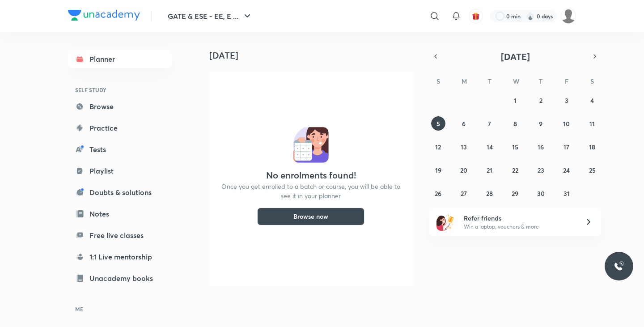  I want to click on abbr: October 17, 2025, so click(566, 147).